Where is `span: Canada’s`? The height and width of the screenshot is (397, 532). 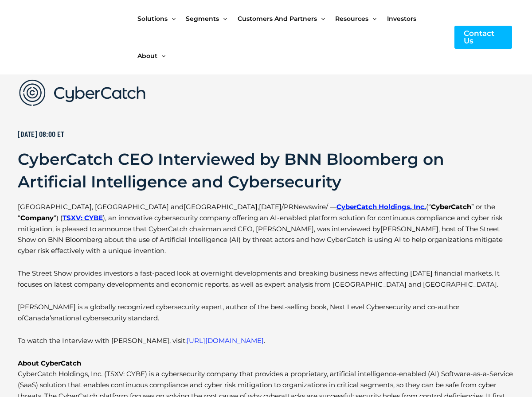
span: Canada’s is located at coordinates (39, 317).